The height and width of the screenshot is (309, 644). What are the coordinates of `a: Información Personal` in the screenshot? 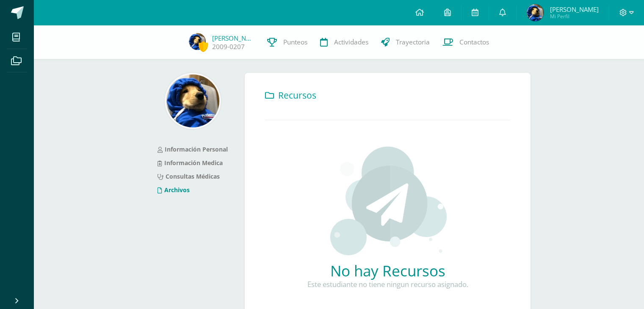 It's located at (193, 149).